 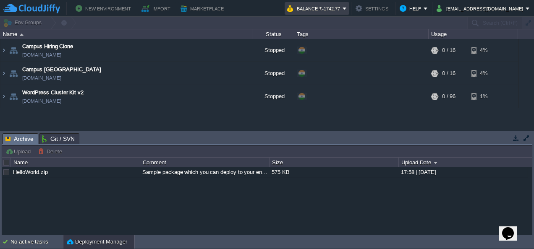 What do you see at coordinates (315, 8) in the screenshot?
I see `button: Balance ₹-1742.77` at bounding box center [315, 8].